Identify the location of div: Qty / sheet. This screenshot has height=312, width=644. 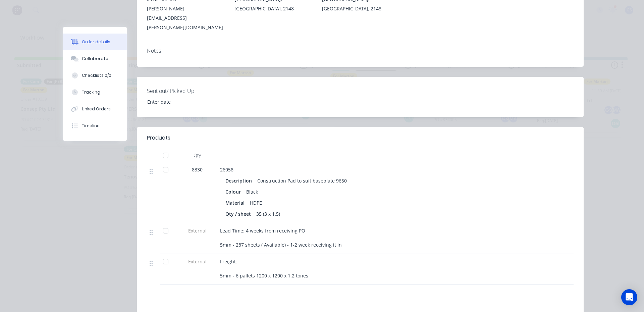
(240, 213).